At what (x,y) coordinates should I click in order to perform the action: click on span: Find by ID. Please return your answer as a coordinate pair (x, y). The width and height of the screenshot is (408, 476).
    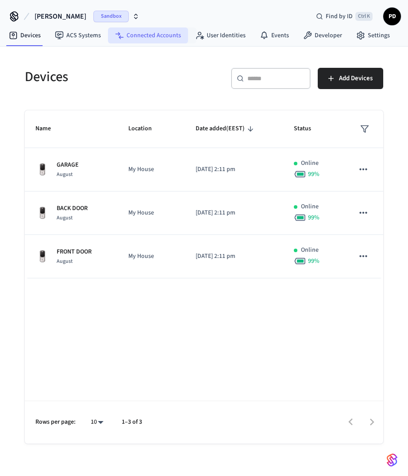
    Looking at the image, I should click on (339, 16).